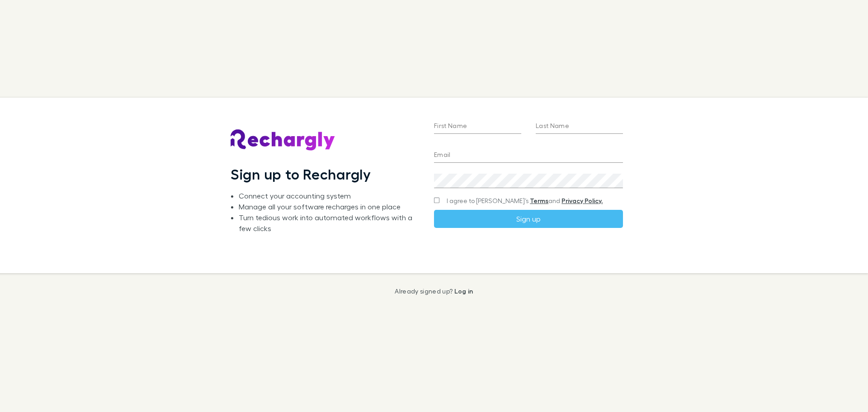  Describe the element at coordinates (464, 291) in the screenshot. I see `a: Log in` at that location.